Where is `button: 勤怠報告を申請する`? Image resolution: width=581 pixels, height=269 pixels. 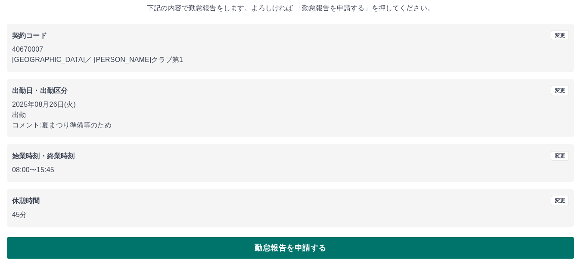 button: 勤怠報告を申請する is located at coordinates (290, 248).